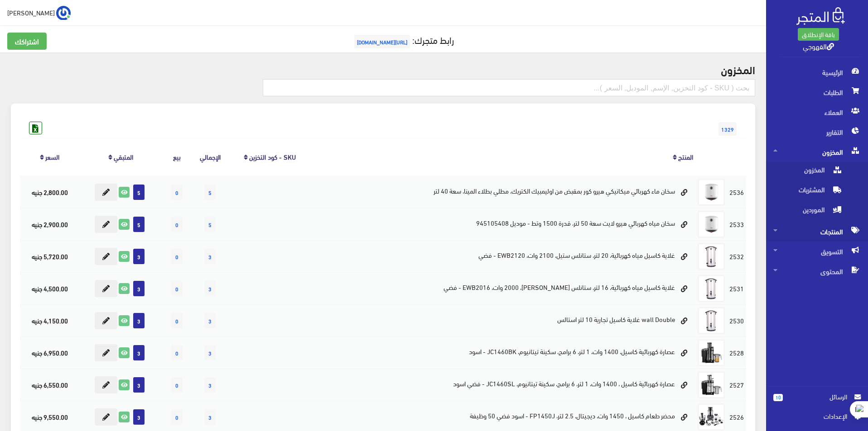  What do you see at coordinates (737, 256) in the screenshot?
I see `td: 2532` at bounding box center [737, 256].